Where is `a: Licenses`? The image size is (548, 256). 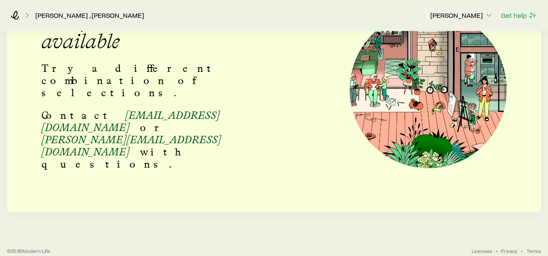
a: Licenses is located at coordinates (481, 251).